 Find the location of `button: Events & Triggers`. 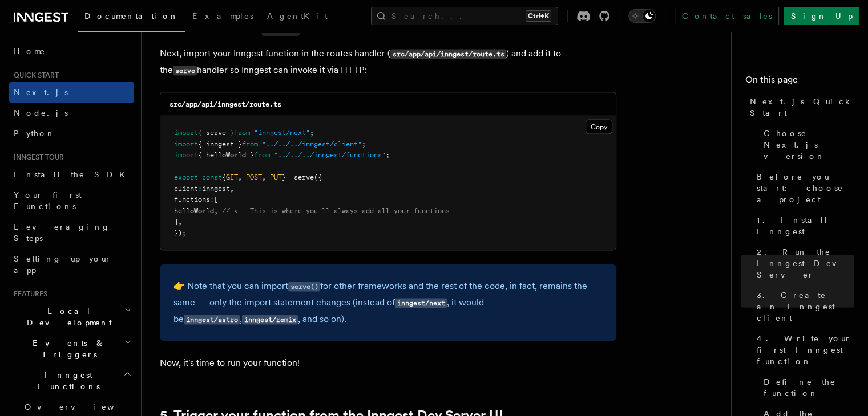

button: Events & Triggers is located at coordinates (71, 349).